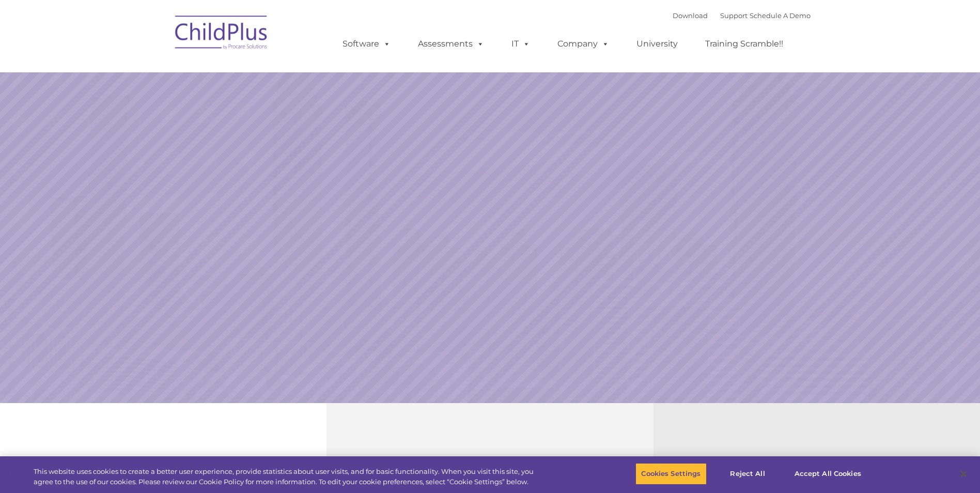 The width and height of the screenshot is (980, 493). I want to click on a: University, so click(657, 44).